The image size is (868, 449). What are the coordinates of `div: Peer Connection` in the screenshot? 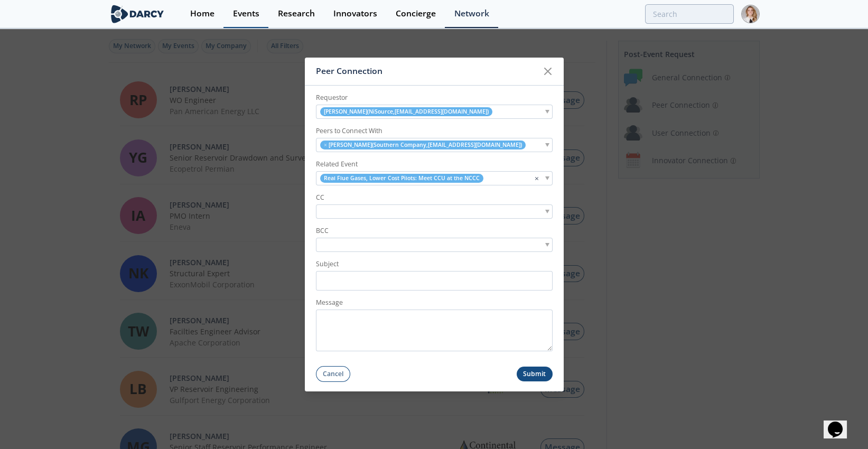 It's located at (427, 71).